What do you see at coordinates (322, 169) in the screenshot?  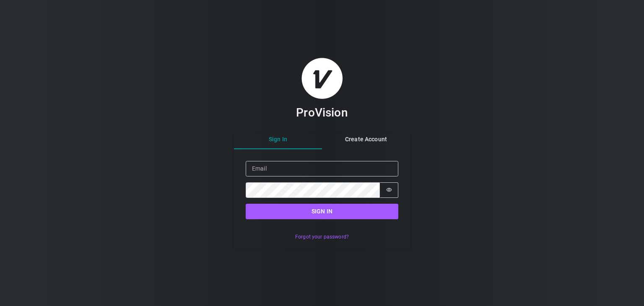 I see `input: Email` at bounding box center [322, 169].